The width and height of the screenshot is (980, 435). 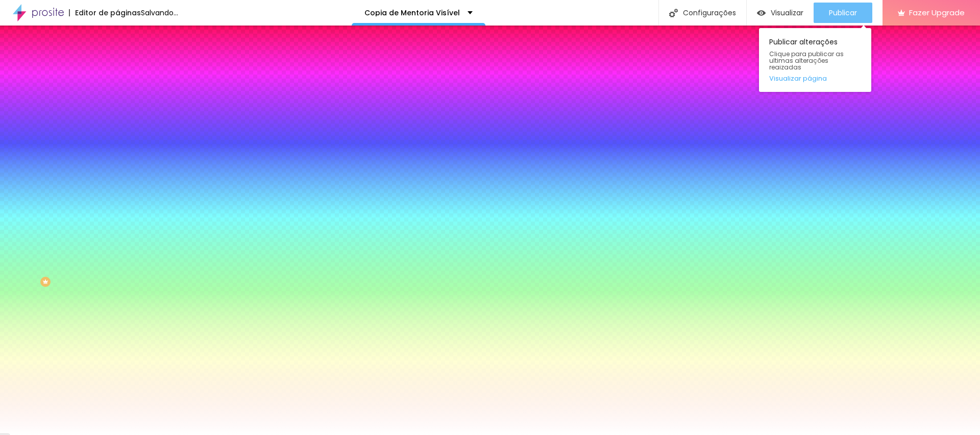 I want to click on button: Publicar, so click(x=843, y=12).